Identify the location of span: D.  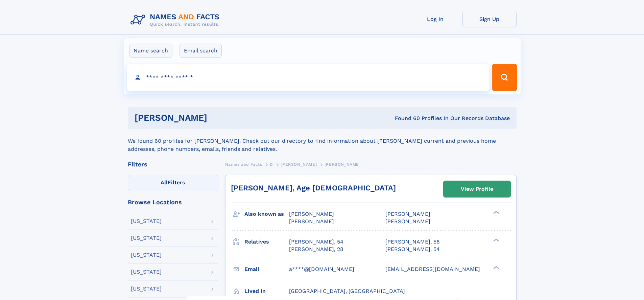
(272, 165).